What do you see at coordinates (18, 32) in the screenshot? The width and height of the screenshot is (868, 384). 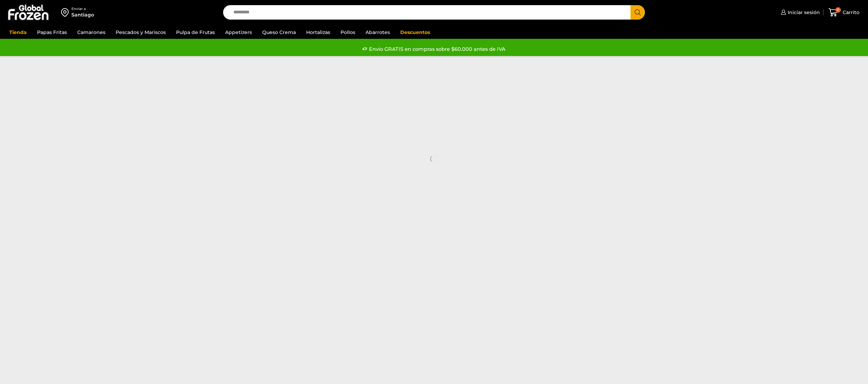 I see `a: Tienda` at bounding box center [18, 32].